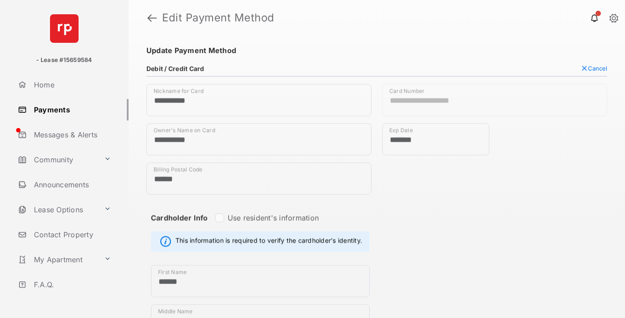 The width and height of the screenshot is (625, 318). What do you see at coordinates (64, 60) in the screenshot?
I see `p: - Lease #15659584` at bounding box center [64, 60].